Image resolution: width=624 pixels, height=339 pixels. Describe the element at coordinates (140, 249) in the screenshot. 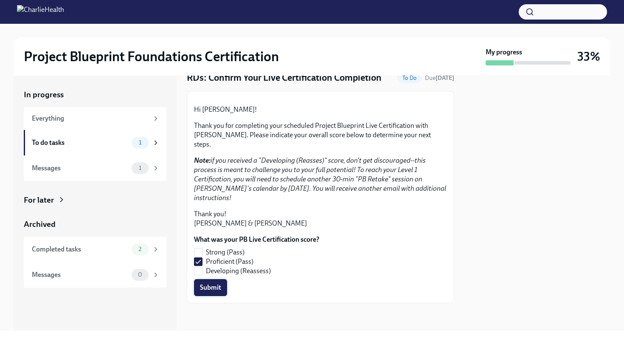

I see `span: 2` at that location.